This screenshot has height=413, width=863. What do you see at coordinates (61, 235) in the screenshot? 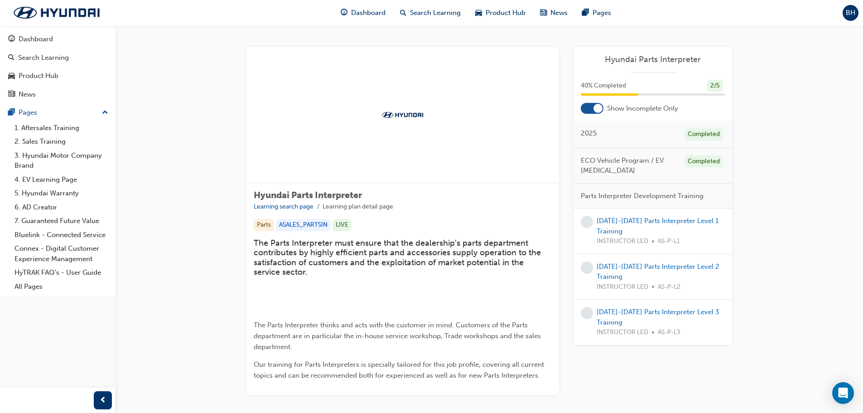
I see `a: Bluelink - Connected Service` at bounding box center [61, 235].